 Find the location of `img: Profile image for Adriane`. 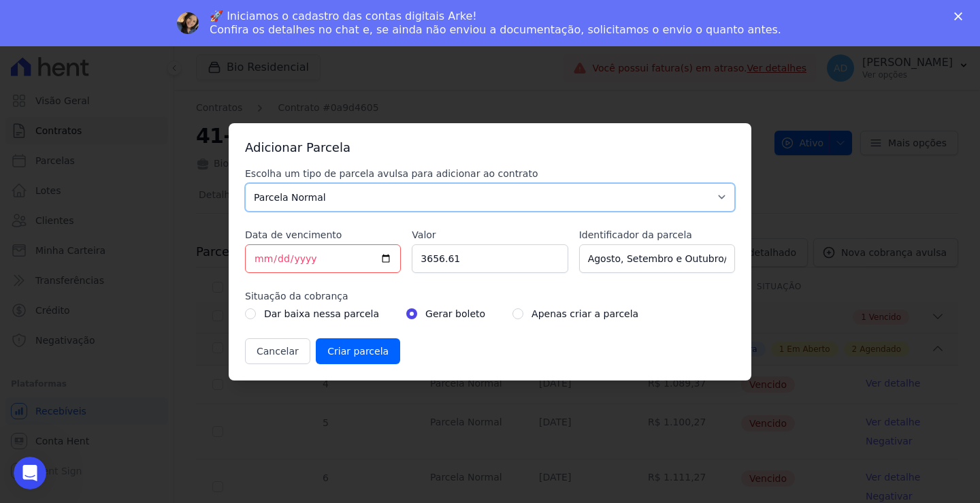

img: Profile image for Adriane is located at coordinates (188, 23).